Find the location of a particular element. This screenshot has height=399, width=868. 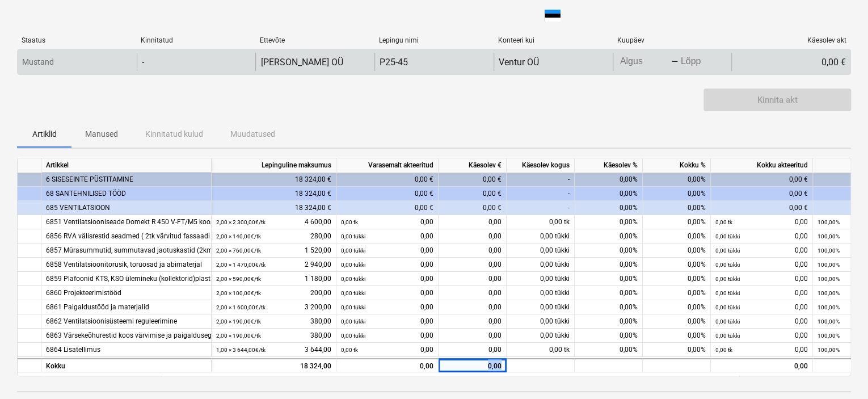

font: Käesolev akt is located at coordinates (827, 40).